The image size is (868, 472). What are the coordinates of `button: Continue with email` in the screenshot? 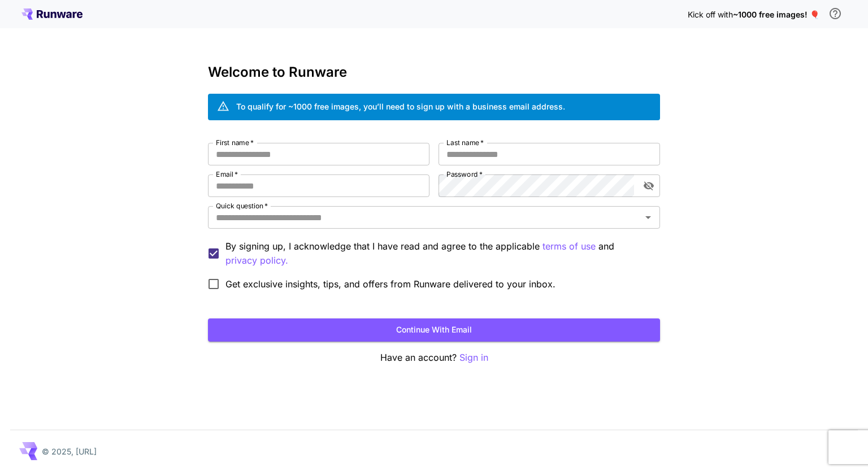 It's located at (434, 330).